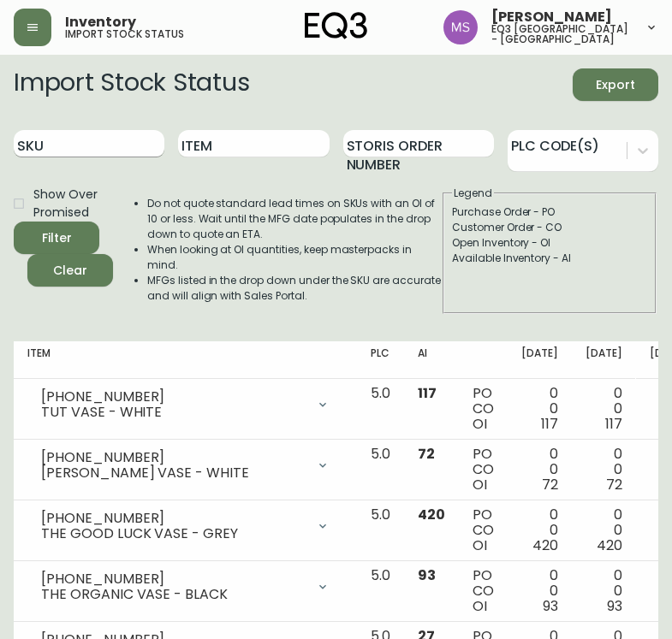 This screenshot has height=639, width=672. I want to click on div: Open Inventory - OI, so click(549, 243).